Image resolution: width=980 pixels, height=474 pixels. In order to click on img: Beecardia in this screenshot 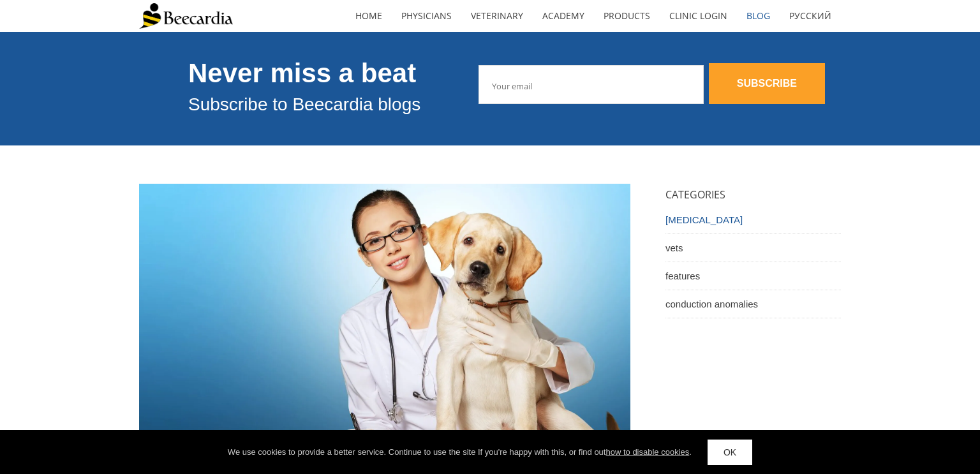, I will do `click(186, 16)`.